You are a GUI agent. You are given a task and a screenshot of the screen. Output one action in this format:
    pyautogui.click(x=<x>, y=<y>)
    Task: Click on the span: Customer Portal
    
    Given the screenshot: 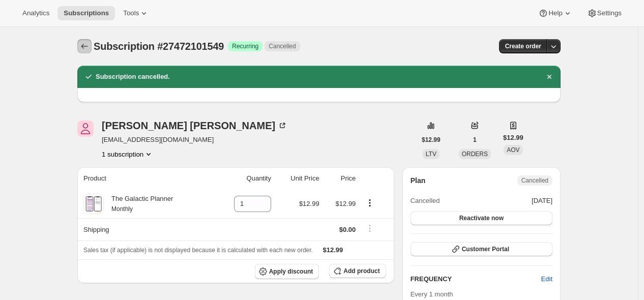 What is the action you would take?
    pyautogui.click(x=485, y=249)
    